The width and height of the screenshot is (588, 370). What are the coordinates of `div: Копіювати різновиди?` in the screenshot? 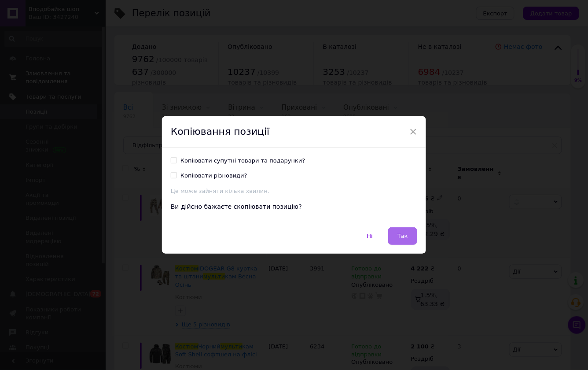 It's located at (214, 176).